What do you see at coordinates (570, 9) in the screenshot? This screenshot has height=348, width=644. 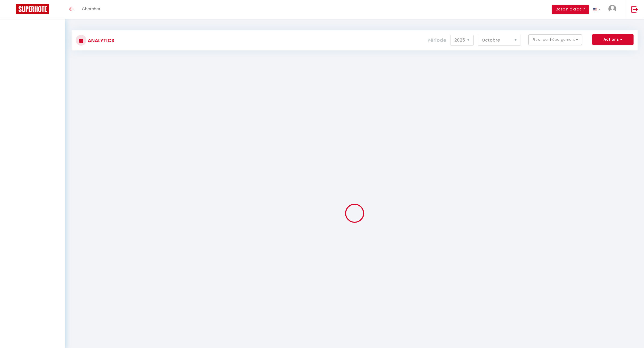 I see `button: Besoin d'aide ?` at bounding box center [570, 9].